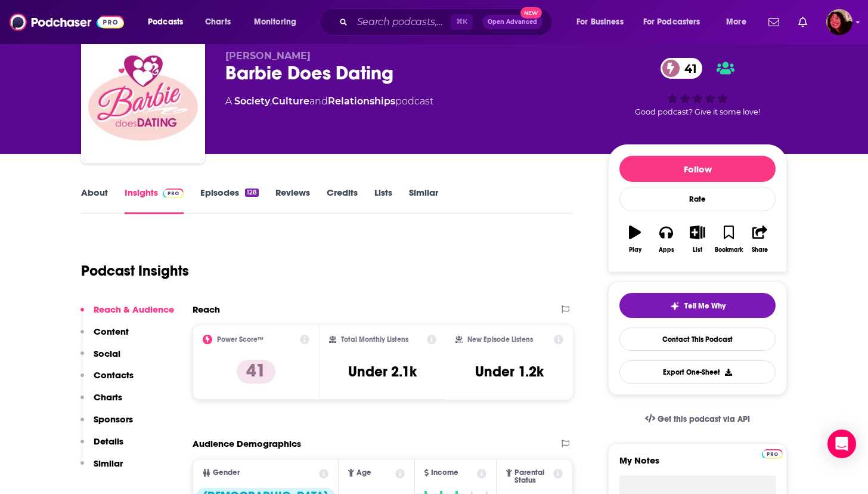 Image resolution: width=868 pixels, height=494 pixels. I want to click on p: 41, so click(256, 371).